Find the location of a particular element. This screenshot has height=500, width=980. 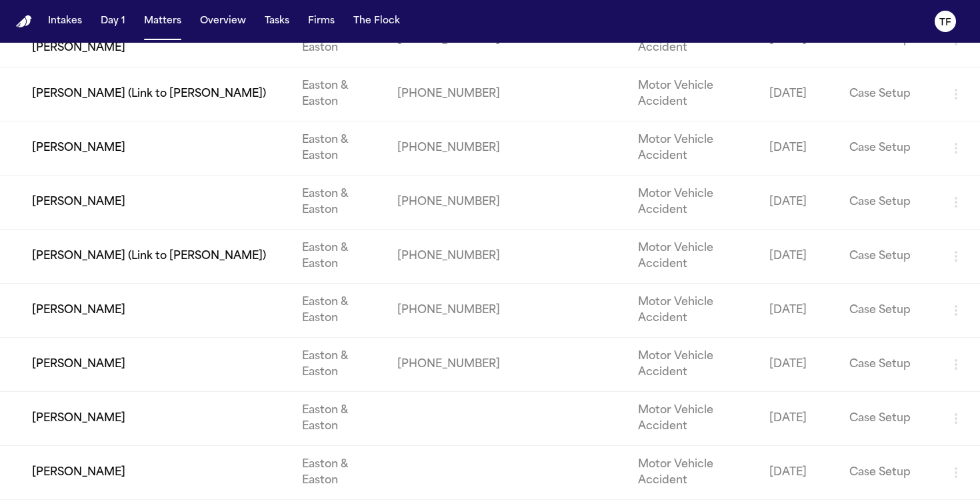

a: Home is located at coordinates (24, 22).